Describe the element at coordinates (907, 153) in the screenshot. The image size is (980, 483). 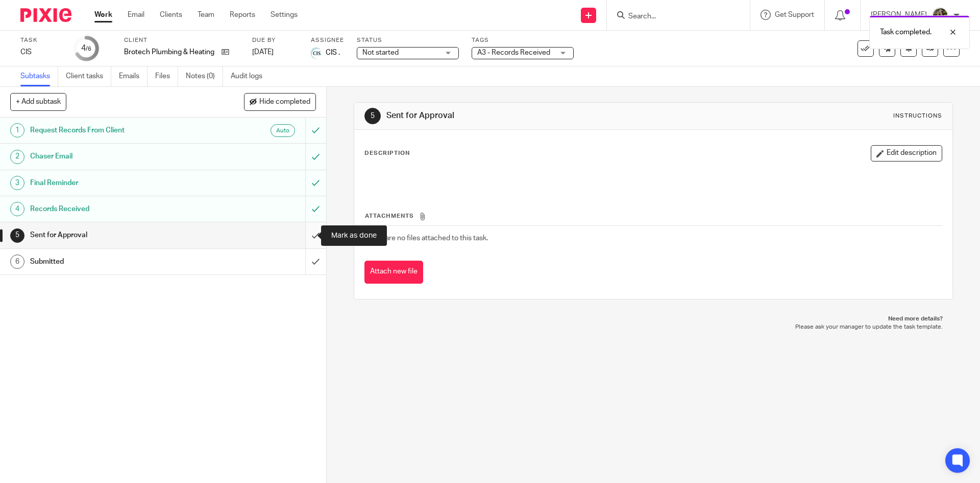
I see `button: Edit description` at that location.